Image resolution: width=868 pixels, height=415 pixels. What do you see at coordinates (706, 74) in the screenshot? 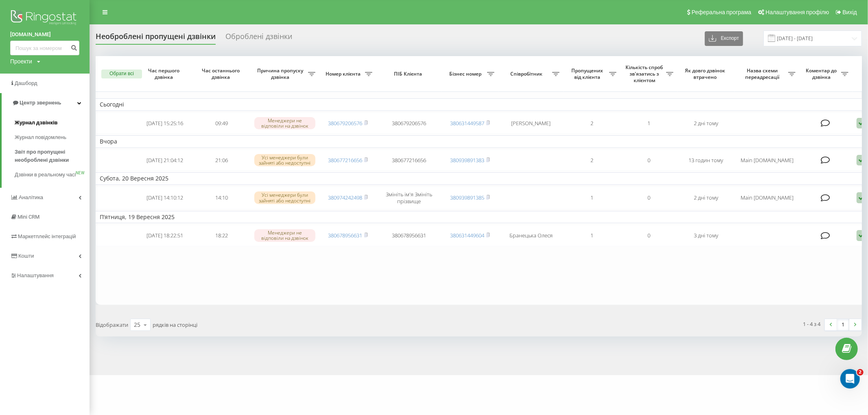
I see `span: Як довго дзвінок втрачено` at bounding box center [706, 74].